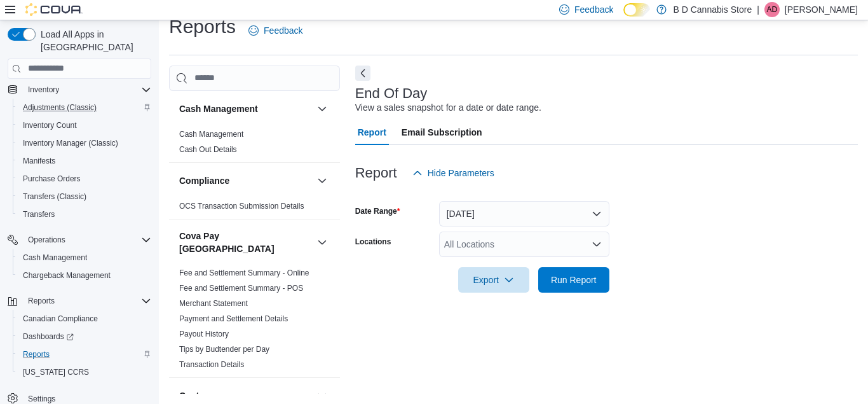  Describe the element at coordinates (772, 10) in the screenshot. I see `div: Aman Dhillon` at that location.